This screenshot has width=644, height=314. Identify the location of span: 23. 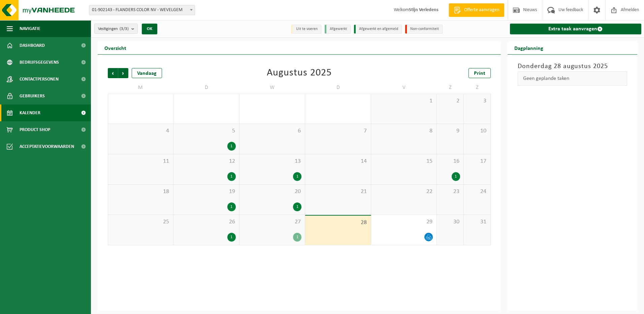
(450, 192).